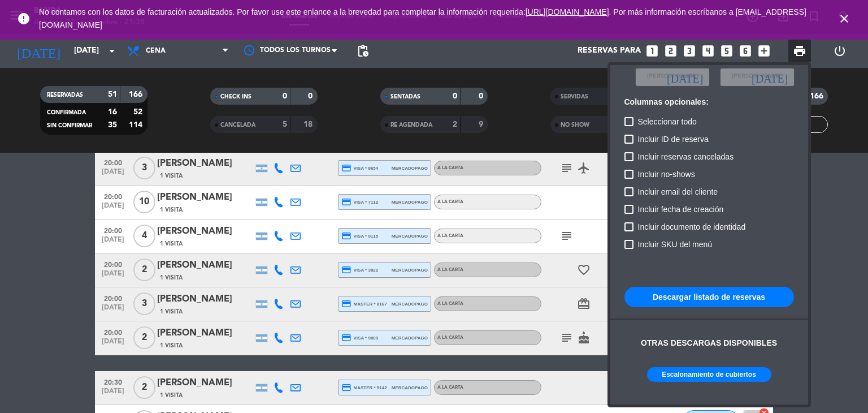  I want to click on span: Incluir ID de reserva, so click(674, 139).